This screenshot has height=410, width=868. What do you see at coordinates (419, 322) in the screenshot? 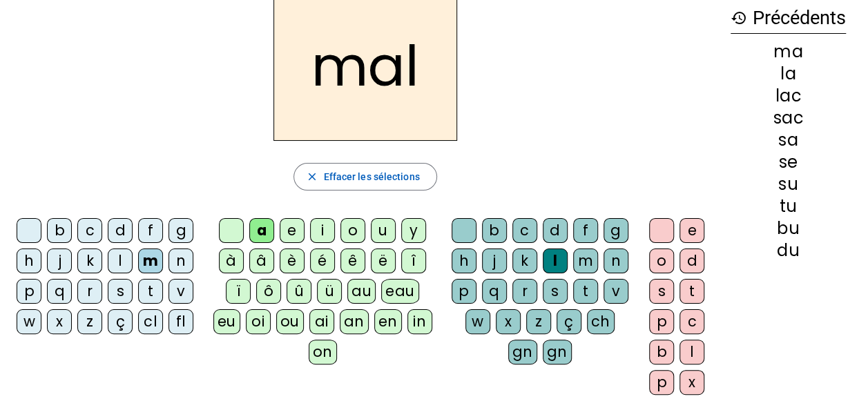
I see `div: in` at bounding box center [419, 322].